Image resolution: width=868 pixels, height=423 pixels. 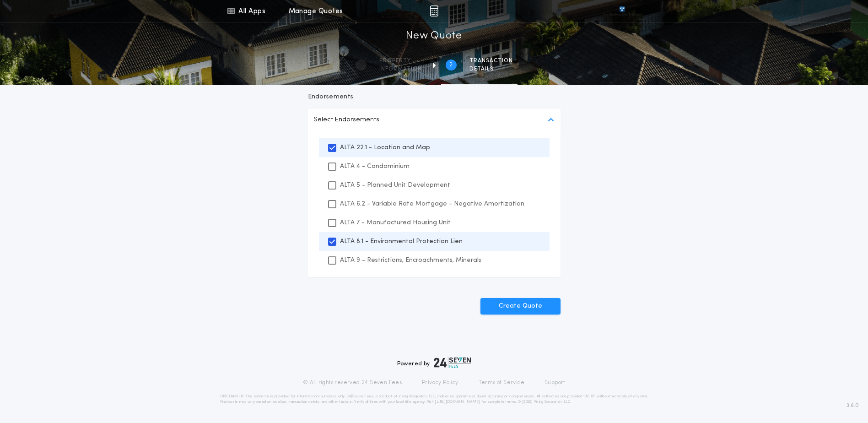 What do you see at coordinates (451, 65) in the screenshot?
I see `h2: 2` at bounding box center [451, 65].